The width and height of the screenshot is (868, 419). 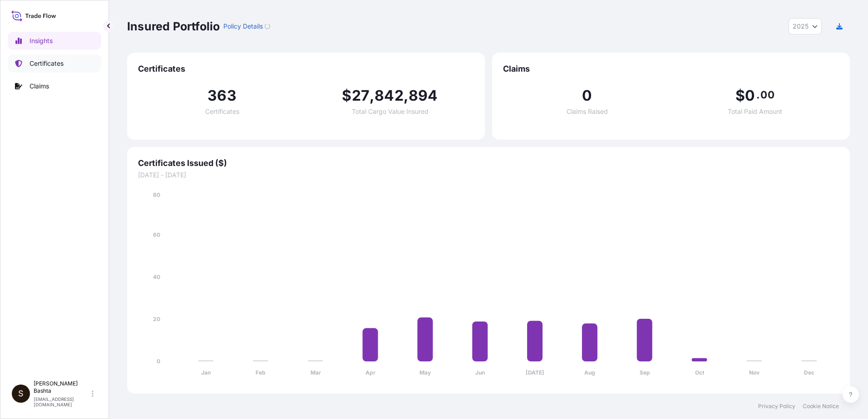 What do you see at coordinates (267, 27) in the screenshot?
I see `button: Loading` at bounding box center [267, 27].